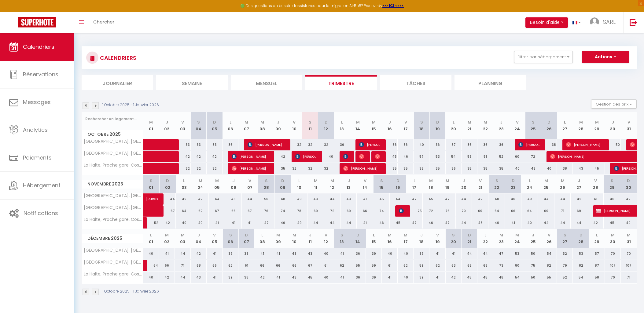 The height and width of the screenshot is (313, 644). I want to click on th: 06, so click(234, 184).